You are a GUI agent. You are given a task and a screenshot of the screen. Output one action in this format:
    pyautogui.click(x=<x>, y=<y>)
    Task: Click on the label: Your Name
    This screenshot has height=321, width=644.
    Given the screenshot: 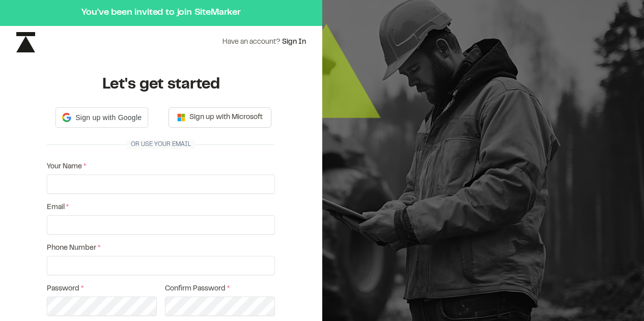 What is the action you would take?
    pyautogui.click(x=161, y=167)
    